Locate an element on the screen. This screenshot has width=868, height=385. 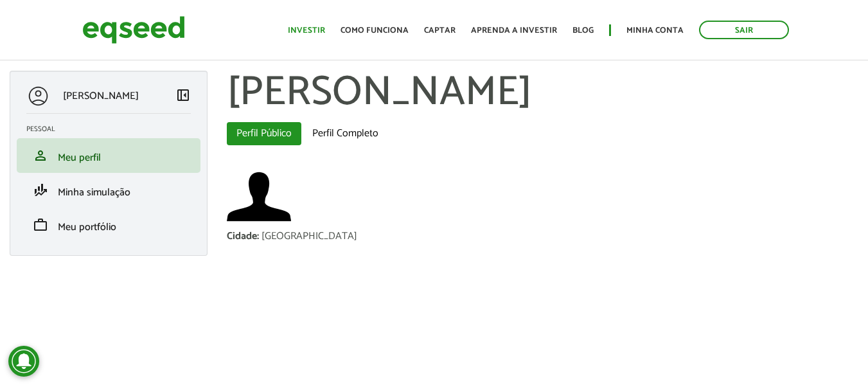
a: Sair is located at coordinates (744, 30).